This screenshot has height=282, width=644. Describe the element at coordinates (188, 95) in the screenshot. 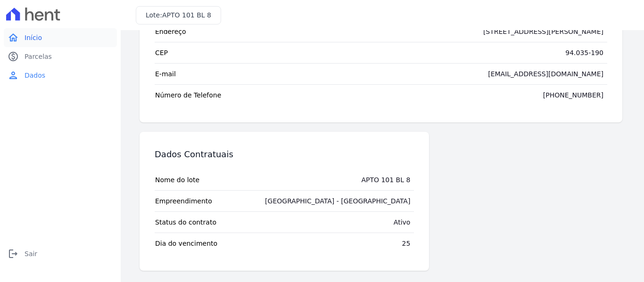

I see `span: Número de Telefone` at that location.